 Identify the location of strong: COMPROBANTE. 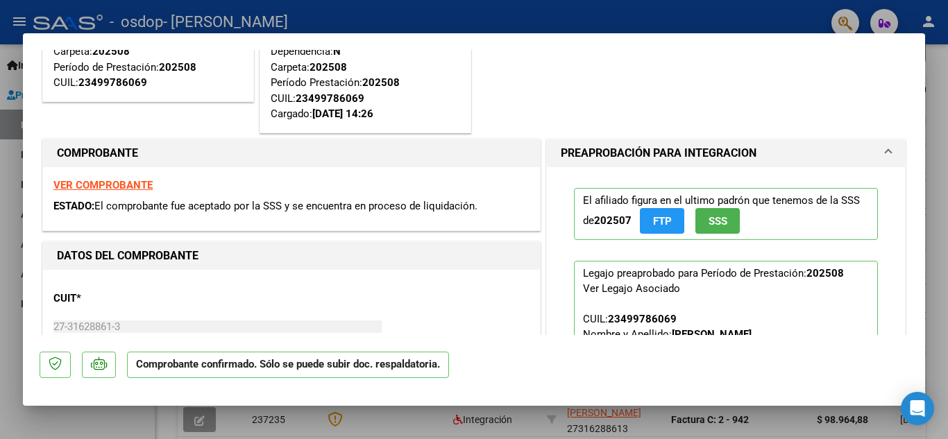
(97, 153).